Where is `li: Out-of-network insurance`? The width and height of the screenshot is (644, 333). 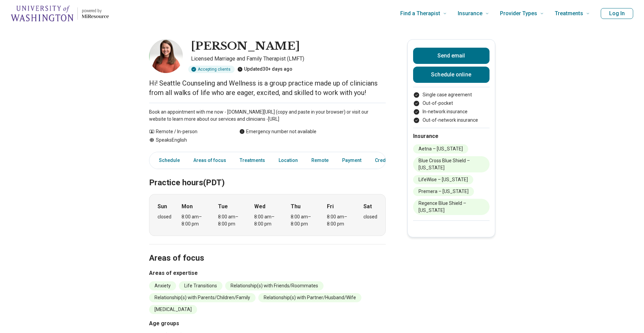
li: Out-of-network insurance is located at coordinates (451, 120).